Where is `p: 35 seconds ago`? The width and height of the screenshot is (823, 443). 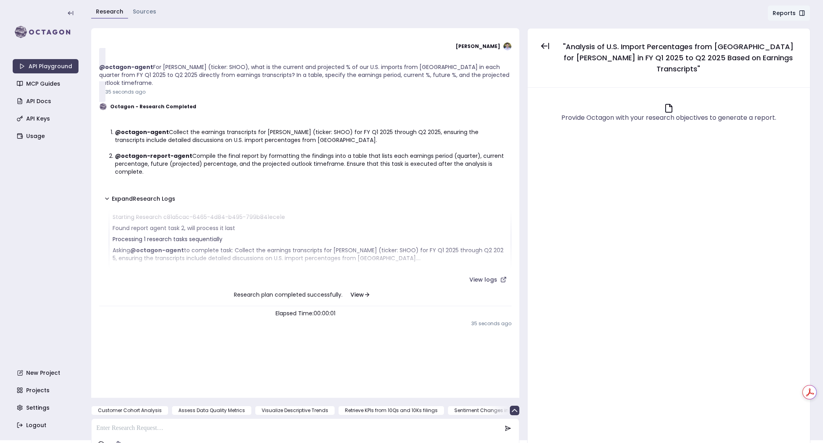
p: 35 seconds ago is located at coordinates (305, 324).